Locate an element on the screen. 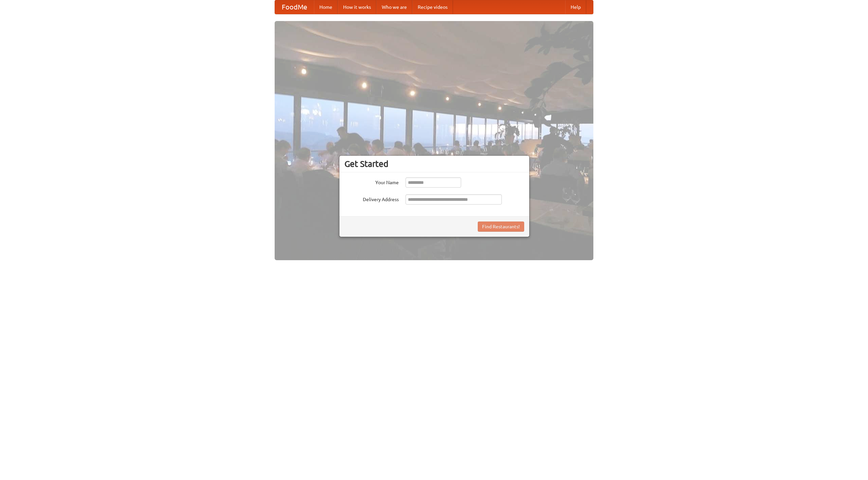 This screenshot has width=868, height=480. a: Who we are is located at coordinates (394, 7).